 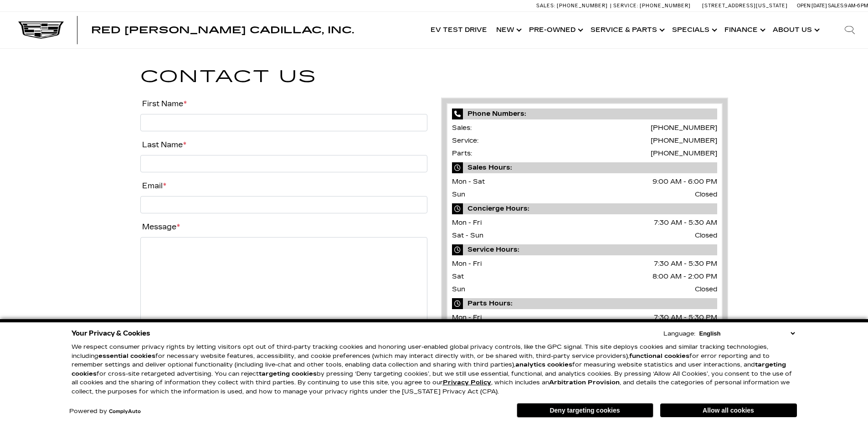 I want to click on a: Service & Parts, so click(x=626, y=30).